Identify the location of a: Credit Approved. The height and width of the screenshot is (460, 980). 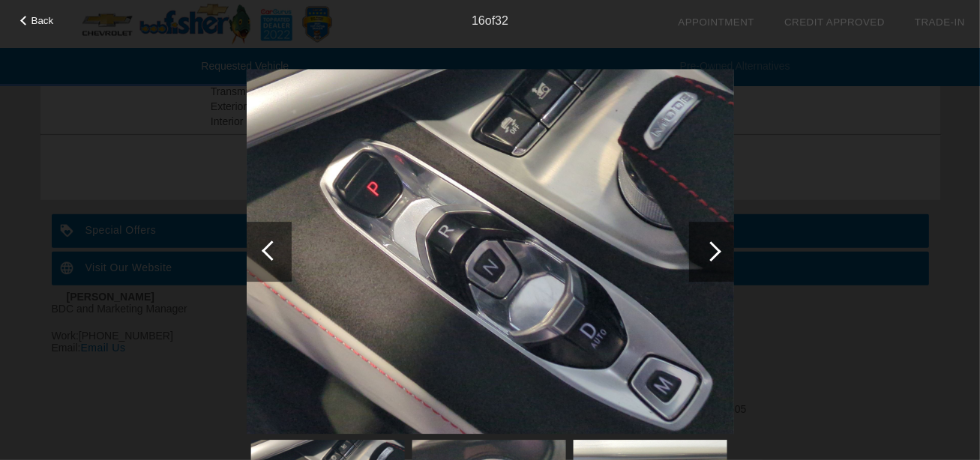
(834, 22).